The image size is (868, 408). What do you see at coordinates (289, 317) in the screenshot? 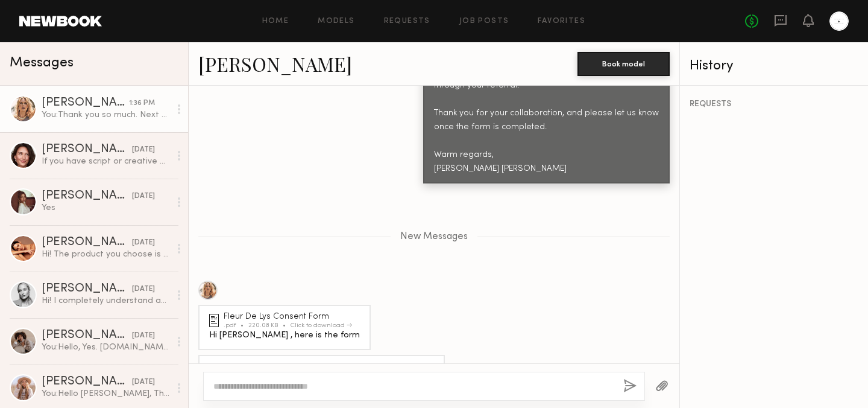
I see `div: Fleur De Lys Consent Form` at bounding box center [289, 317].